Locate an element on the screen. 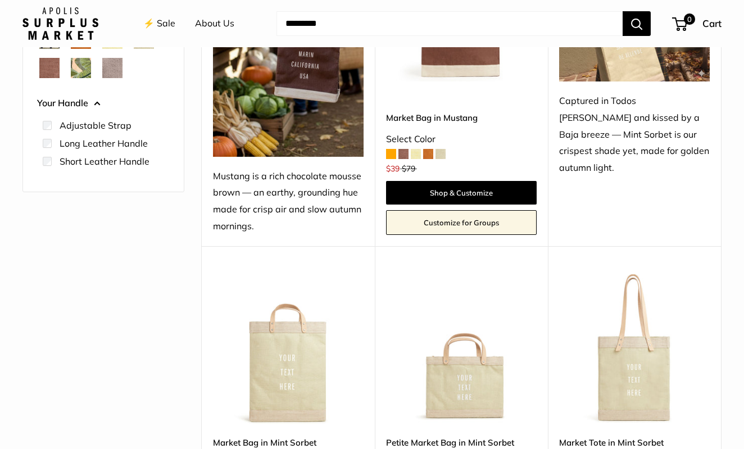  a: 0 Cart is located at coordinates (697, 24).